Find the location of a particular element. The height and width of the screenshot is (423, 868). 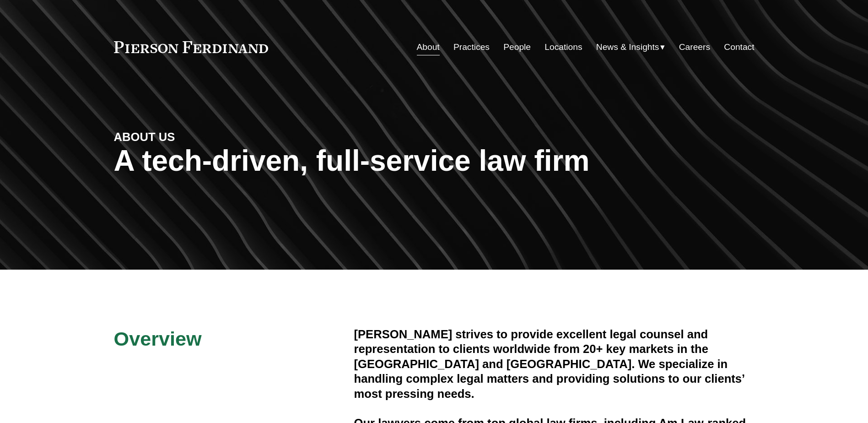

a: Contact is located at coordinates (738, 47).